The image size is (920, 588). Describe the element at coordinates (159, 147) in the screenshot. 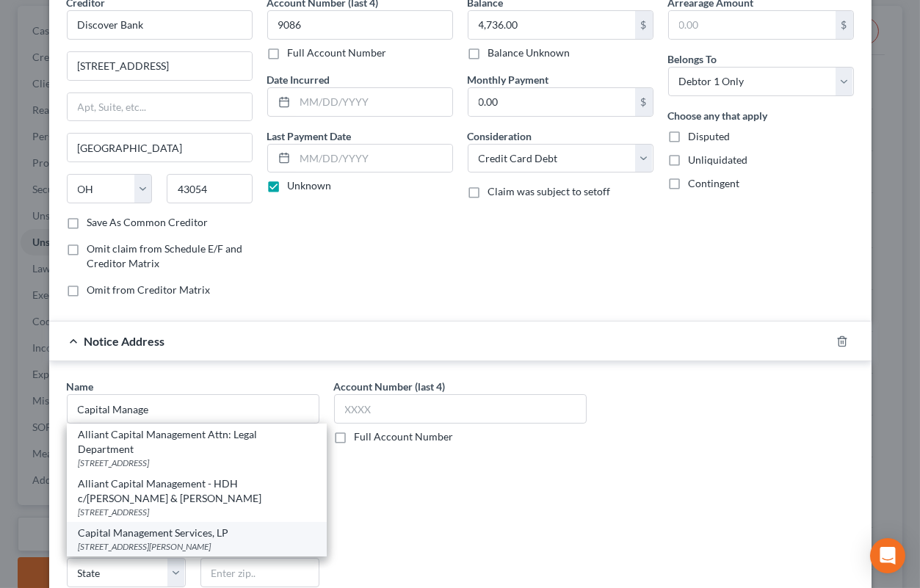

I see `input: Enter city...` at that location.